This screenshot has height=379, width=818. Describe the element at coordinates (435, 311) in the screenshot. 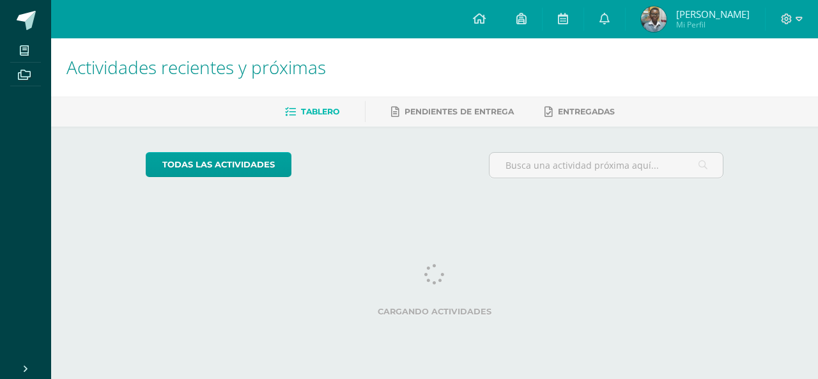

I see `label: Cargando actividades` at that location.